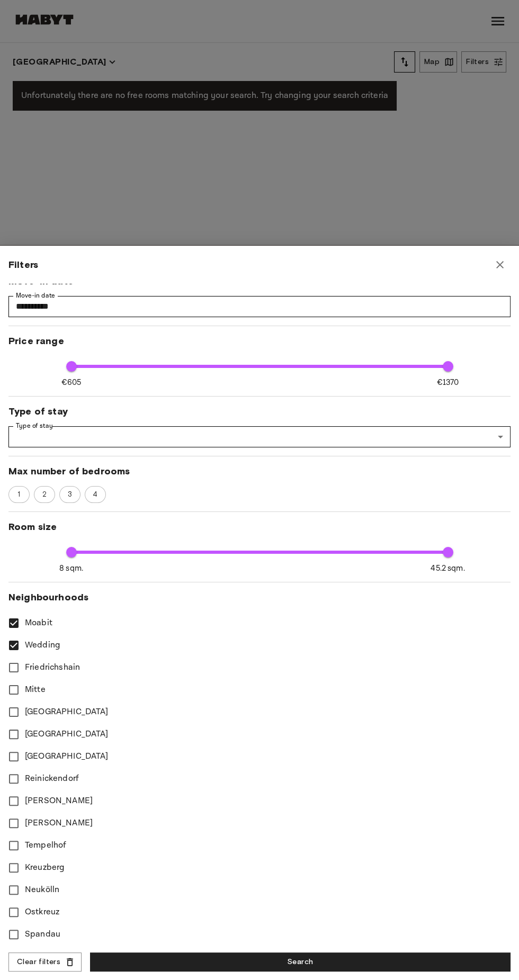 The width and height of the screenshot is (519, 980). I want to click on span: Max number of bedrooms, so click(259, 471).